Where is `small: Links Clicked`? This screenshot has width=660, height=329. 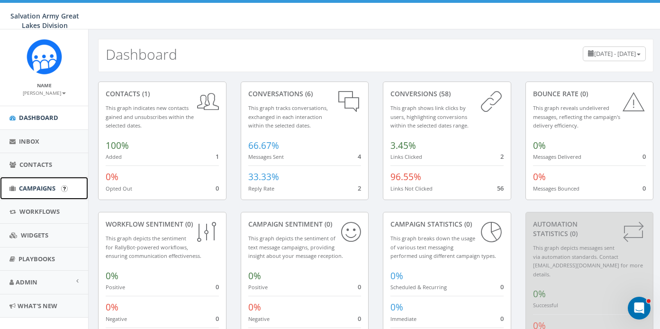
small: Links Clicked is located at coordinates (406, 156).